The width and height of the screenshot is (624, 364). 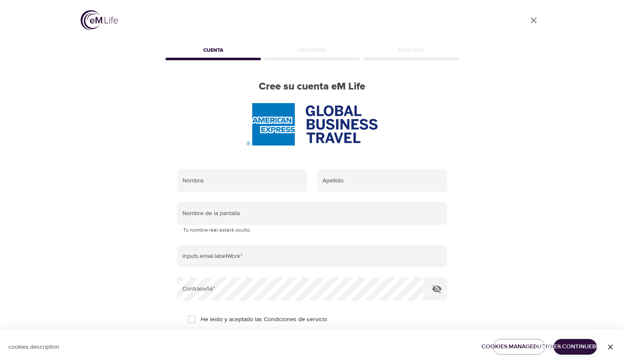 I want to click on a: Condiciones de servicio, so click(x=295, y=320).